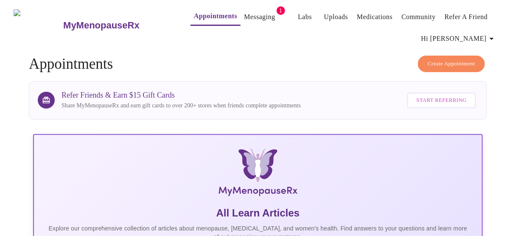  I want to click on a: Community, so click(418, 17).